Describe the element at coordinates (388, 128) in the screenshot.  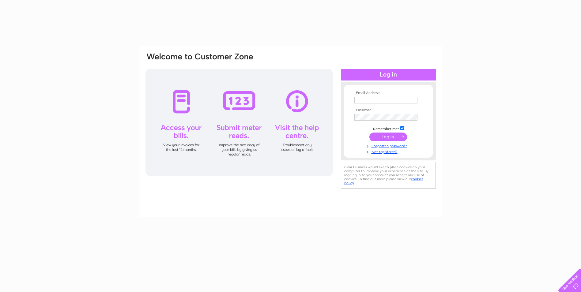
I see `td: Remember me?` at that location.